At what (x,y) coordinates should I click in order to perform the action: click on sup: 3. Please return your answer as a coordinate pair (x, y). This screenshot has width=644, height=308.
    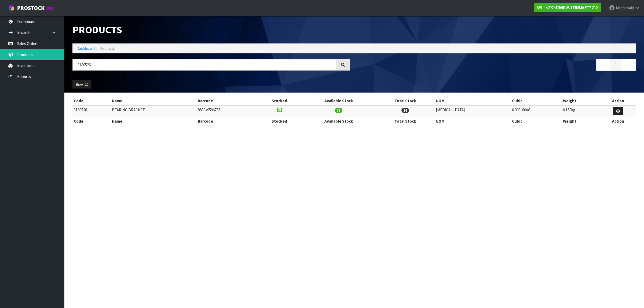
    Looking at the image, I should click on (530, 109).